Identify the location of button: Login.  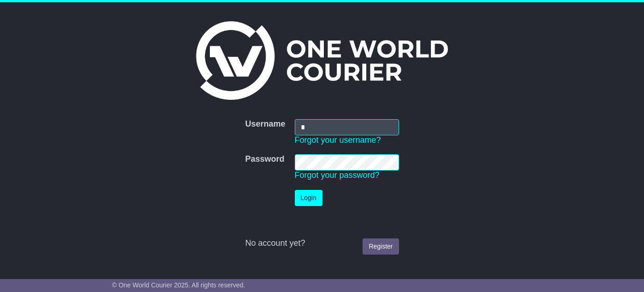
(309, 198).